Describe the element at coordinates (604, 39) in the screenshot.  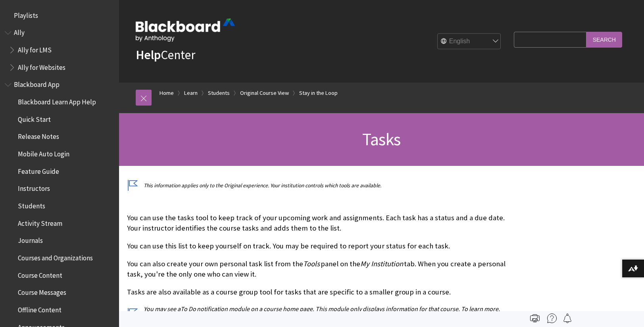
I see `input: Search` at that location.